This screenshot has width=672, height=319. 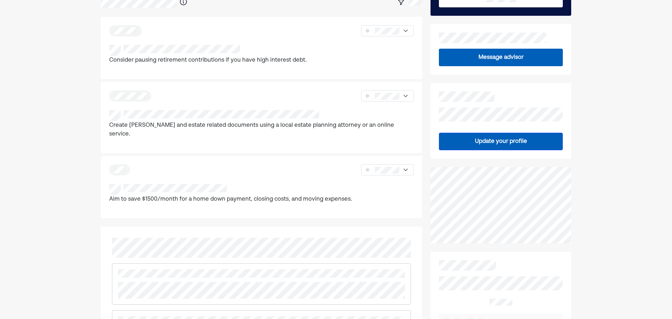 What do you see at coordinates (501, 141) in the screenshot?
I see `button: Update your profile` at bounding box center [501, 141].